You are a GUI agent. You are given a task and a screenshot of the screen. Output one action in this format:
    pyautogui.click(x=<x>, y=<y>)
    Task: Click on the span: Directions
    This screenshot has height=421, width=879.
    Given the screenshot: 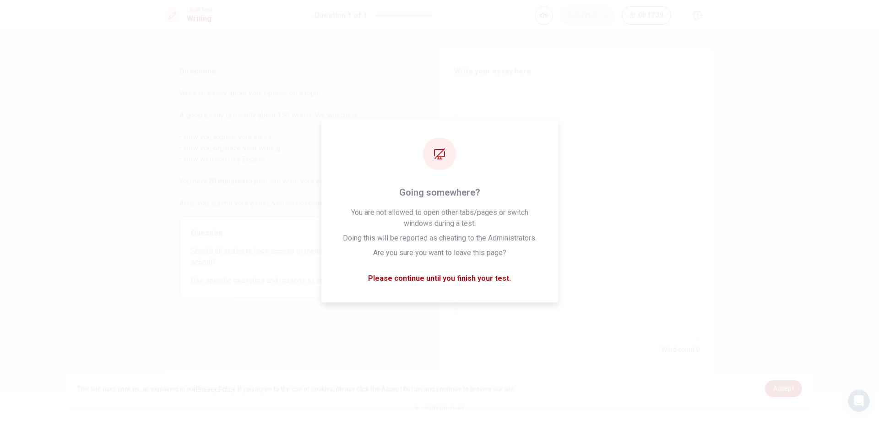 What is the action you would take?
    pyautogui.click(x=302, y=71)
    